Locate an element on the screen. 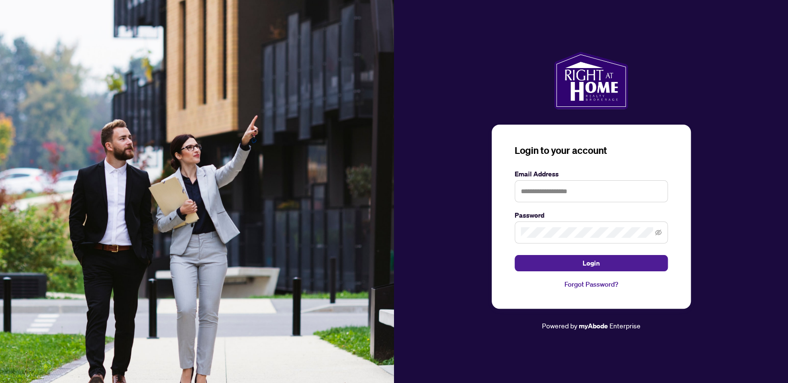 This screenshot has height=383, width=788. a: Forgot Password? is located at coordinates (591, 284).